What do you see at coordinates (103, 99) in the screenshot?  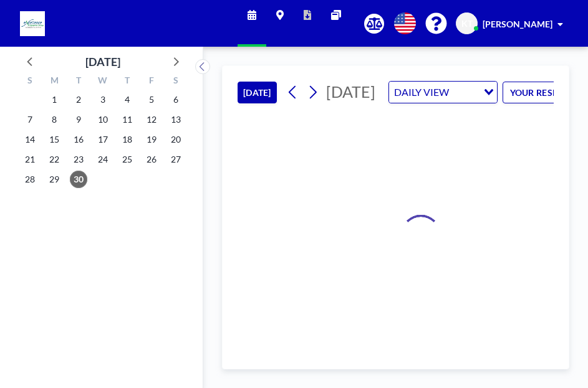 I see `span: Wednesday, September 3, 2025` at bounding box center [103, 99].